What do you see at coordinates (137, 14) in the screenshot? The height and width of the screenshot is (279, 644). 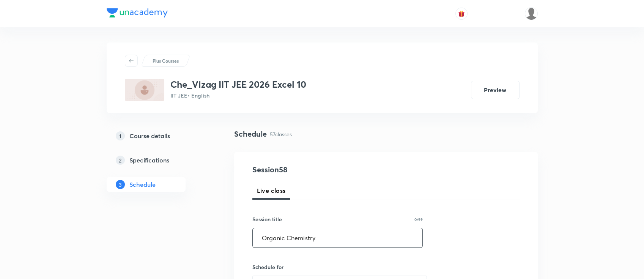 I see `a: Company Logo` at bounding box center [137, 14].